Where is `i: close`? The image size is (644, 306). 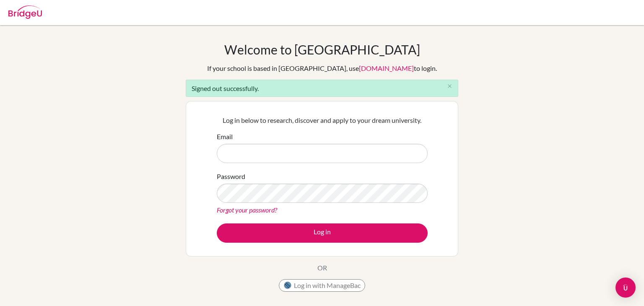 i: close is located at coordinates (449, 86).